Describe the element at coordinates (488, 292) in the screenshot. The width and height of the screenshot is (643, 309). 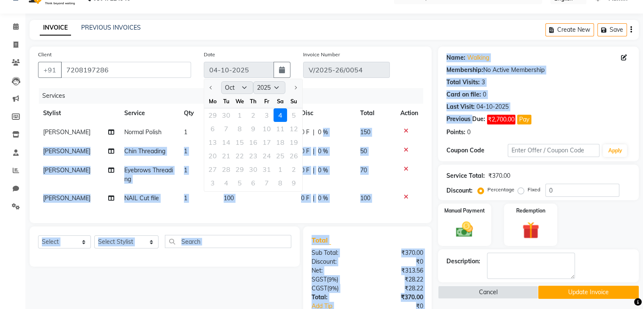
I see `button: Cancel` at that location.